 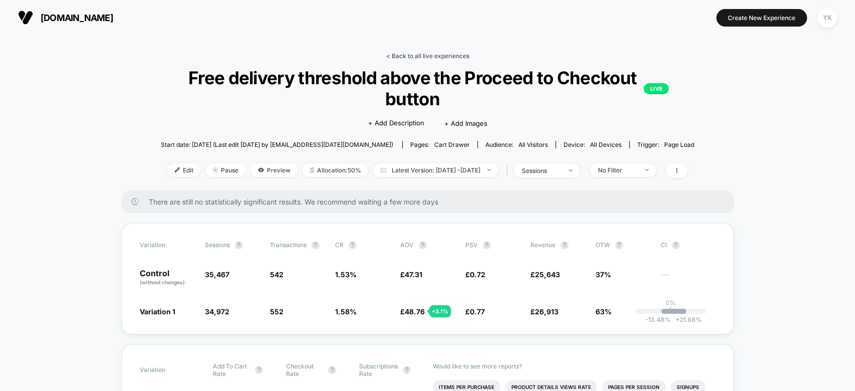 I want to click on span: 47.31, so click(x=413, y=274).